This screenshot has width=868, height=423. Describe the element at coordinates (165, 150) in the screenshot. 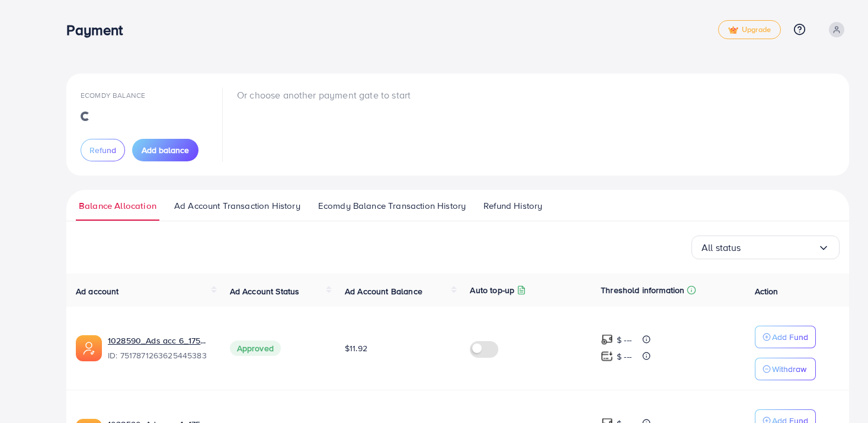

I see `span: Add balance` at that location.